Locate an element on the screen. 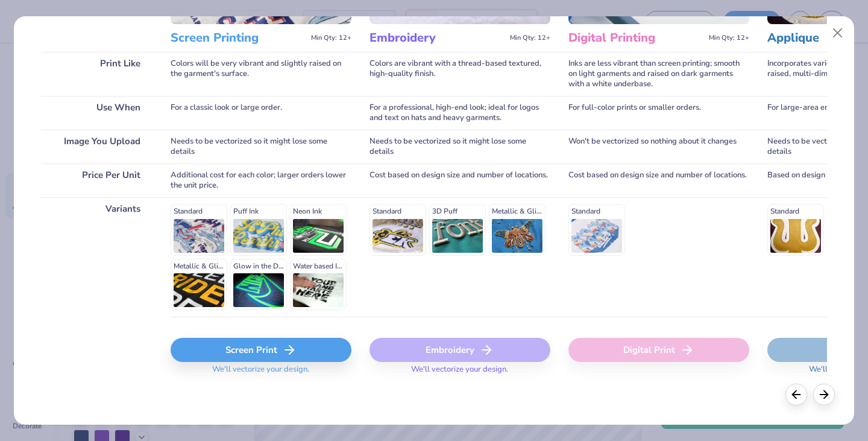 The width and height of the screenshot is (868, 441). div: Price Per Unit is located at coordinates (96, 180).